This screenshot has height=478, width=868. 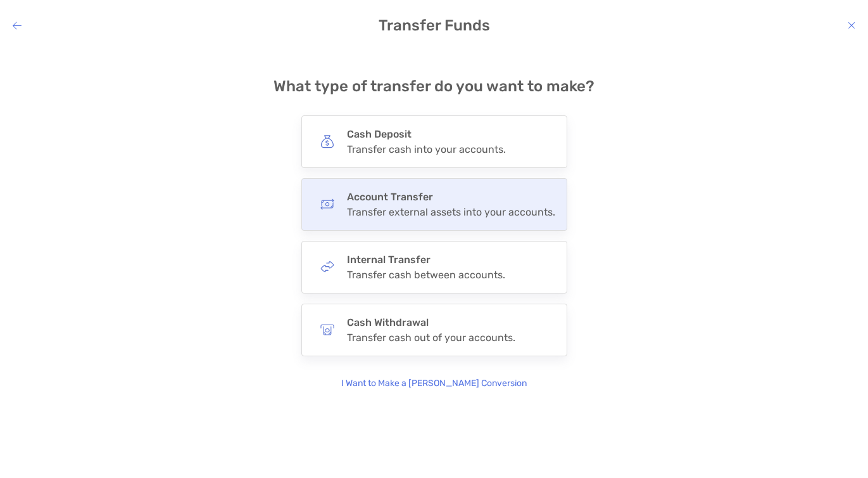 I want to click on div: Transfer external assets into your accounts., so click(x=451, y=211).